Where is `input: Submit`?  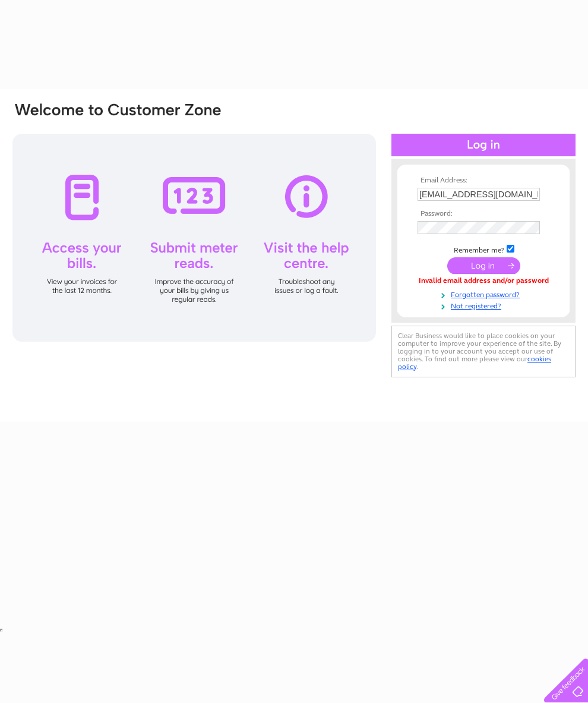 input: Submit is located at coordinates (484, 266).